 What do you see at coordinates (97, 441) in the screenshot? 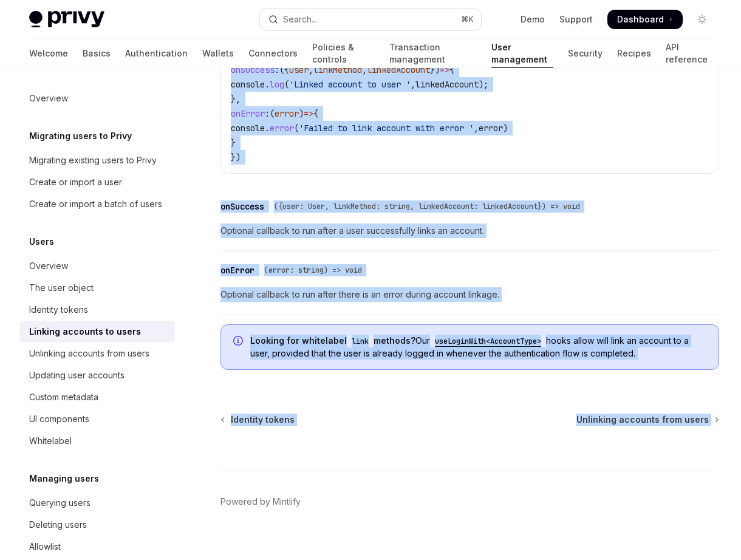
I see `a: Whitelabel` at bounding box center [97, 441].